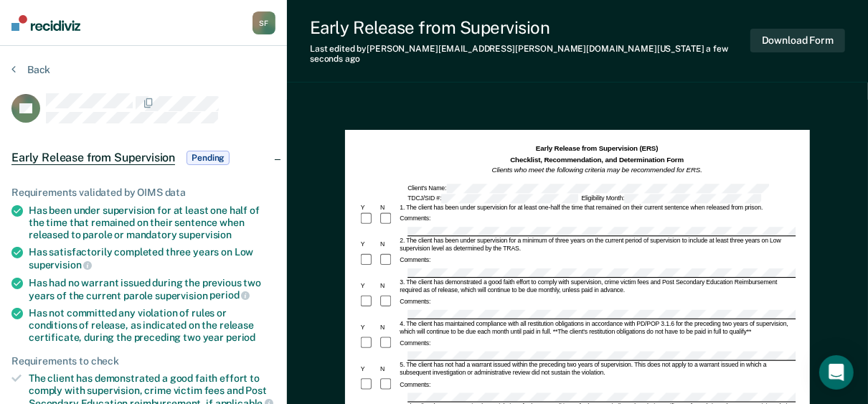 Image resolution: width=868 pixels, height=404 pixels. I want to click on div: Requirements to check, so click(144, 360).